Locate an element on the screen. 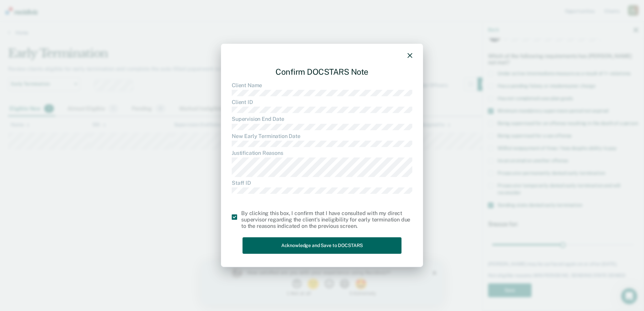  dt: Client Name is located at coordinates (322, 85).